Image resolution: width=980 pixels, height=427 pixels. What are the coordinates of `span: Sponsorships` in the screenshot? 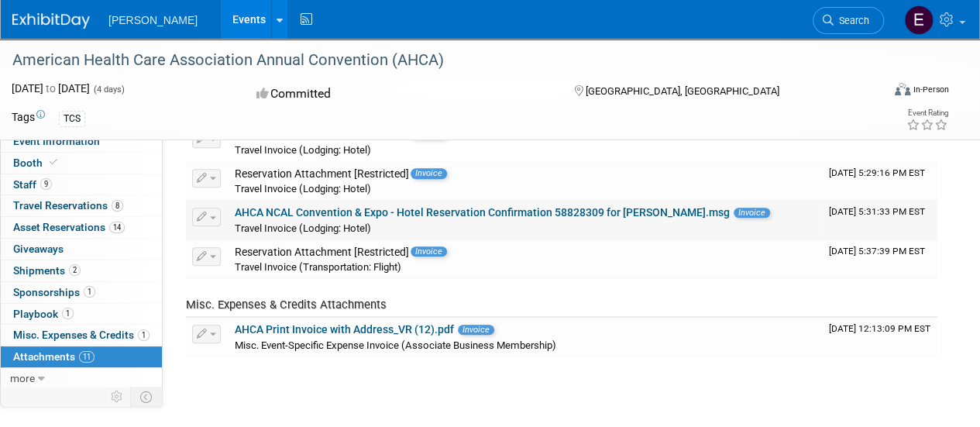 It's located at (54, 292).